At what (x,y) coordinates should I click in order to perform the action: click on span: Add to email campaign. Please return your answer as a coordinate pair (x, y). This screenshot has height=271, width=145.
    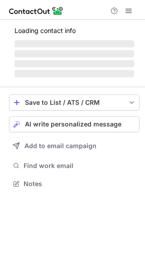
    Looking at the image, I should click on (60, 146).